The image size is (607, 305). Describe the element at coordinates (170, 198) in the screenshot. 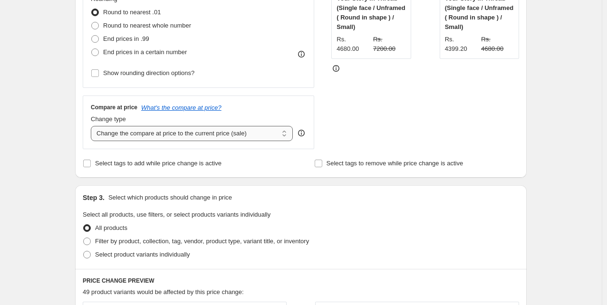

I see `p: Select which products should change in price` at that location.